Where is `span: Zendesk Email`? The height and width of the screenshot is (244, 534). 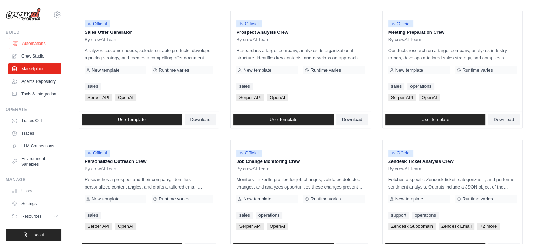 span: Zendesk Email is located at coordinates (456, 226).